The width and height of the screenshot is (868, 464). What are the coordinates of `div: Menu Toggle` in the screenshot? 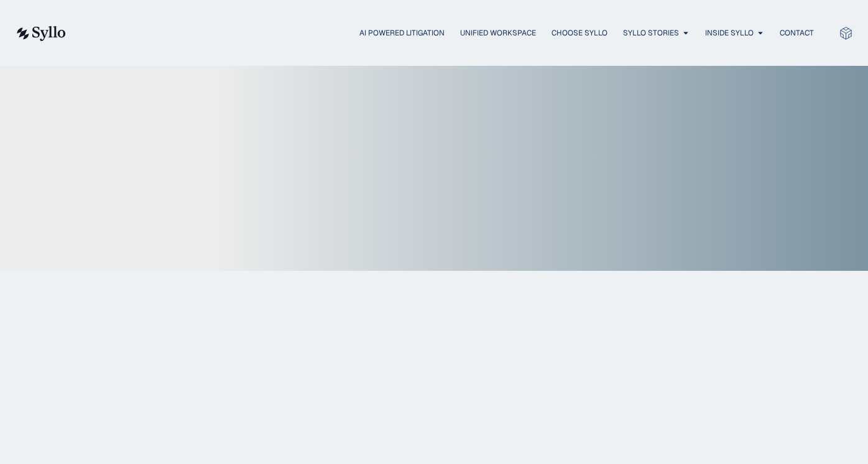 It's located at (452, 33).